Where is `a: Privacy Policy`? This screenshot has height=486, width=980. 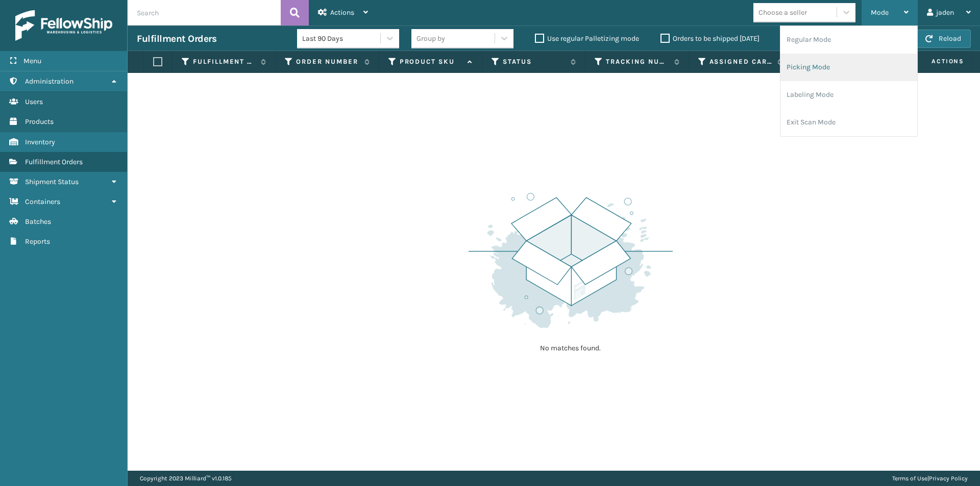
a: Privacy Policy is located at coordinates (948, 479).